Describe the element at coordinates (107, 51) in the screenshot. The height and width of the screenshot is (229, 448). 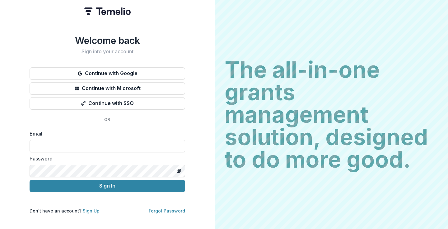
I see `h2: Sign into your account` at that location.